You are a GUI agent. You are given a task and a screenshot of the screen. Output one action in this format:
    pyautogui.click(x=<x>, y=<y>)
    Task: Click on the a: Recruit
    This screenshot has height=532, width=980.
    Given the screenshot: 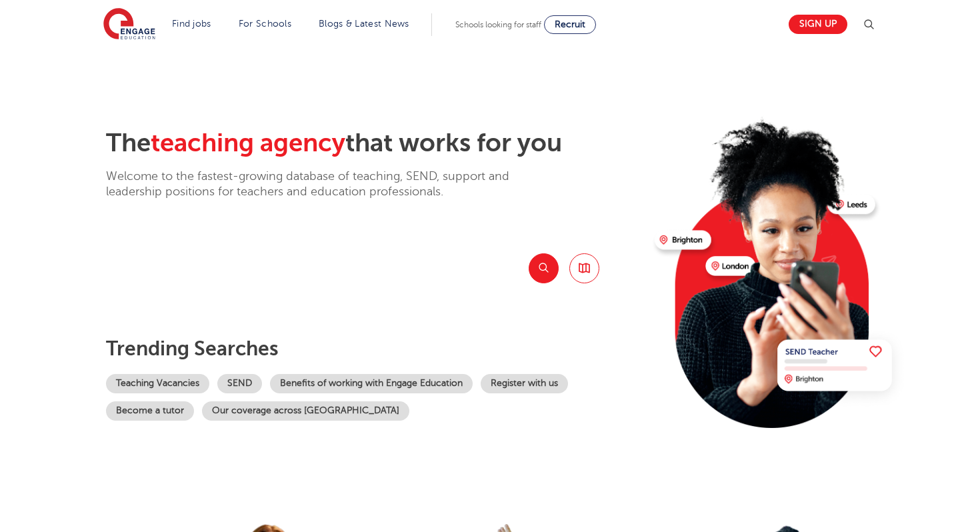 What is the action you would take?
    pyautogui.click(x=570, y=24)
    